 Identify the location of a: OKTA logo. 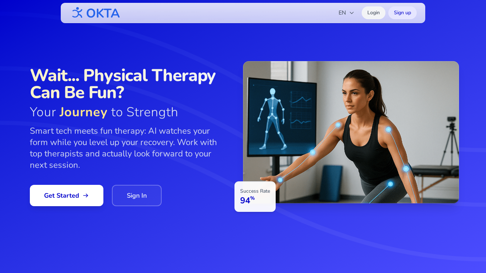
(95, 13).